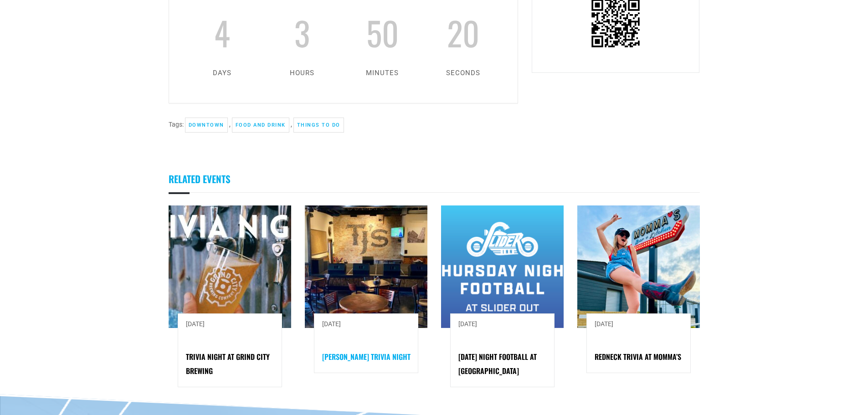 This screenshot has height=415, width=868. I want to click on img: A joyful woman in a denim jumpsuit and cowboy boots poses, pointing up, in front of a neon-lit "M..., so click(638, 266).